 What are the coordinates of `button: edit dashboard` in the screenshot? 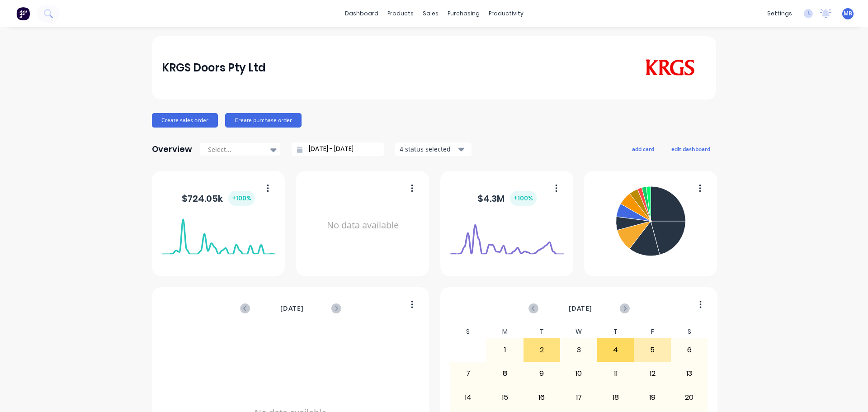 It's located at (691, 149).